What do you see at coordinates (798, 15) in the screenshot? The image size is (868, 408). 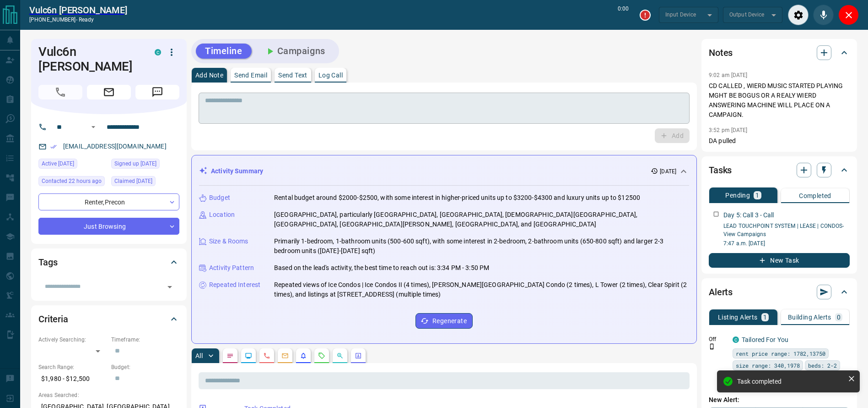 I see `div: Audio Settings` at bounding box center [798, 15].